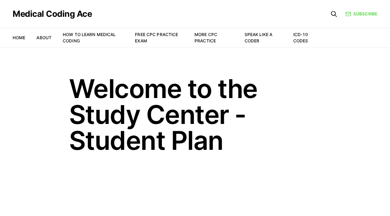 The height and width of the screenshot is (216, 390). I want to click on a: Free CPC Practice Exam, so click(156, 38).